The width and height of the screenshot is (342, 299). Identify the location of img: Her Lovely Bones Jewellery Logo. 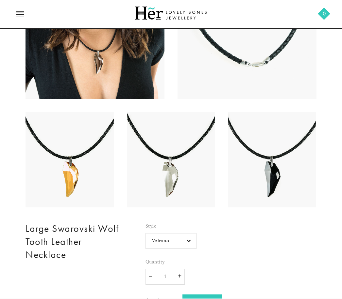
(170, 13).